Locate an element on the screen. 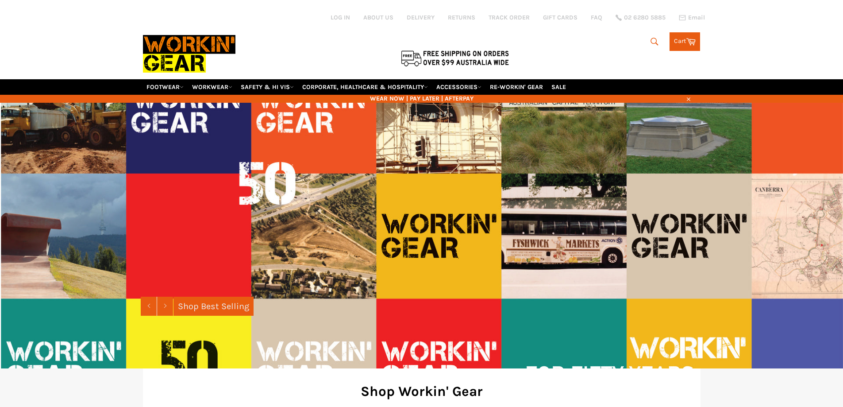 The width and height of the screenshot is (843, 407). img: Workin Gear leaders in Workwear, Safety Boots, PPE, Uniforms. Australia's No.1 in Workwear is located at coordinates (189, 54).